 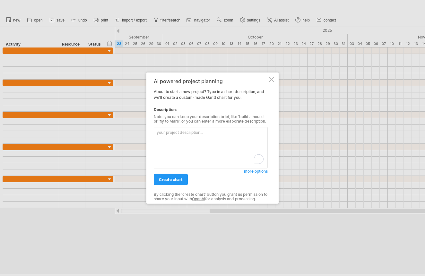 I want to click on a: more options, so click(x=256, y=171).